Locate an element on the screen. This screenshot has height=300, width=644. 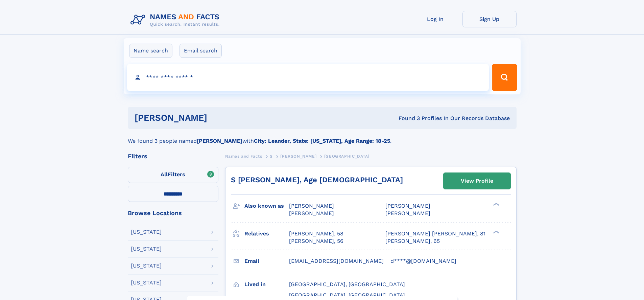
a: Names and Facts is located at coordinates (244, 156).